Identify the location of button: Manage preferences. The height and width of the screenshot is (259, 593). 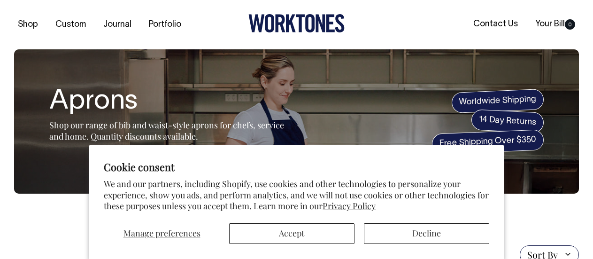
(162, 234).